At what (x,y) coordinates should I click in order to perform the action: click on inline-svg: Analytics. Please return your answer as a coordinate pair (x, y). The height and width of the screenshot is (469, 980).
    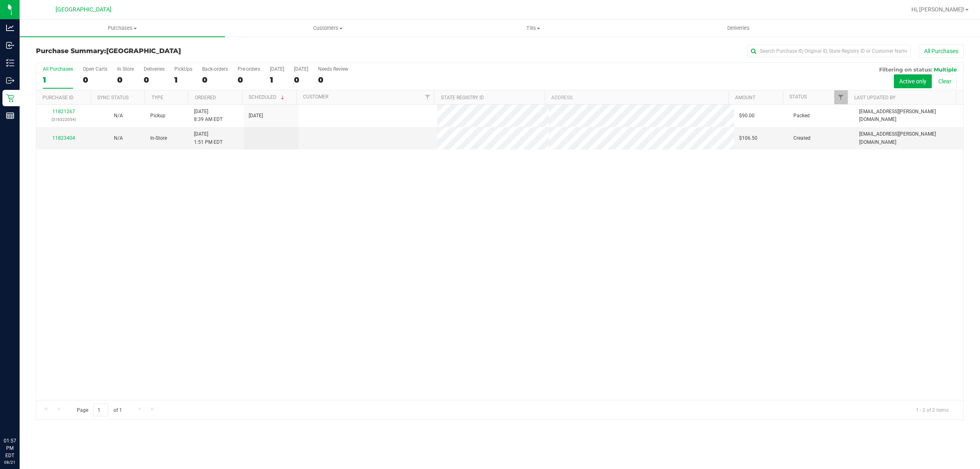
    Looking at the image, I should click on (10, 28).